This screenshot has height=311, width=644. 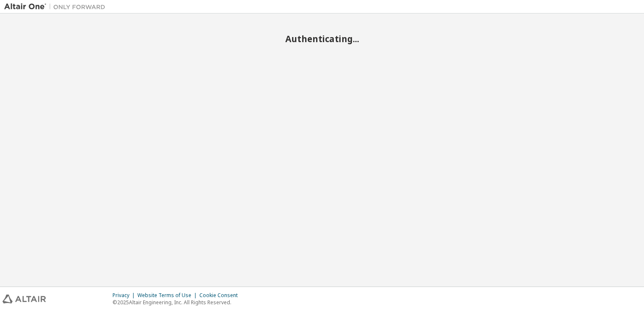 What do you see at coordinates (221, 295) in the screenshot?
I see `div: Cookie Consent` at bounding box center [221, 295].